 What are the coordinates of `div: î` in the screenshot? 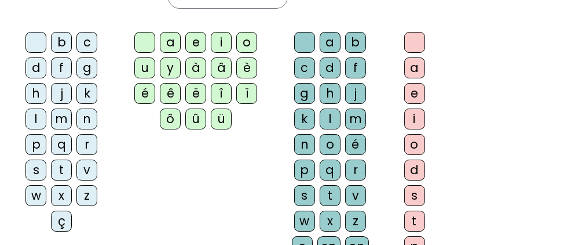 It's located at (221, 93).